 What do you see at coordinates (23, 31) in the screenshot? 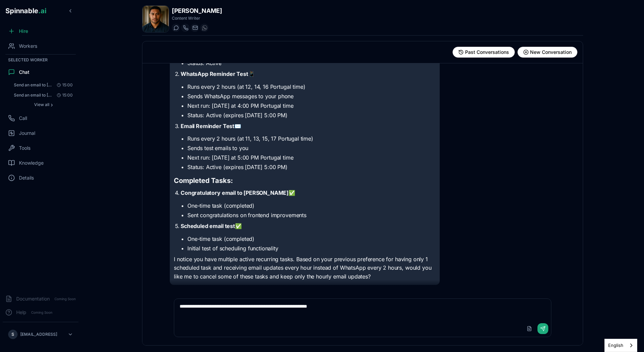
I see `span: Hire` at bounding box center [23, 31].